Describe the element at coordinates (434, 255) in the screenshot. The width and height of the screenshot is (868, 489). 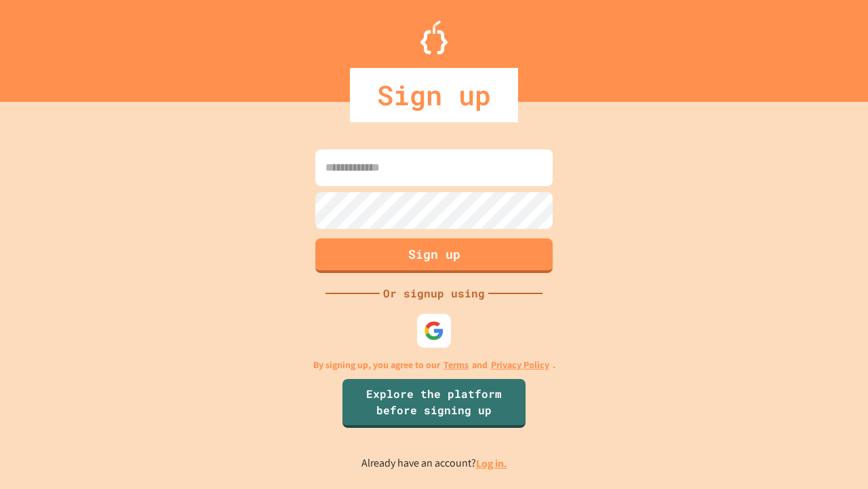
I see `button: Sign up` at that location.